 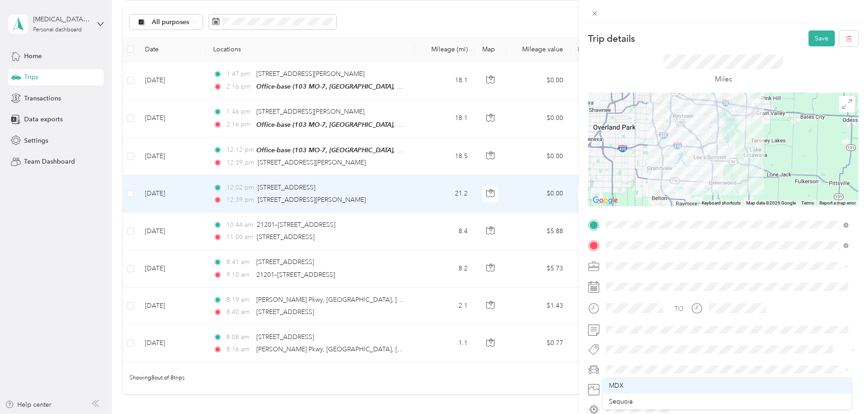 I want to click on button: Save, so click(x=822, y=38).